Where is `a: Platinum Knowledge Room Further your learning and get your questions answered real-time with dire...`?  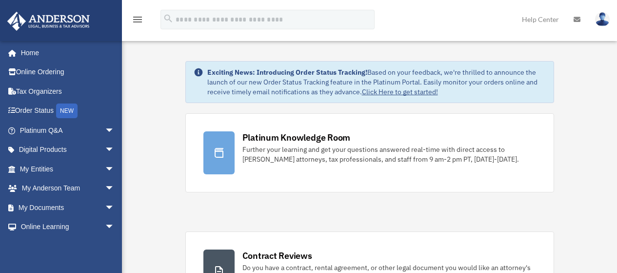
a: Platinum Knowledge Room Further your learning and get your questions answered real-time with dire... is located at coordinates (370, 153).